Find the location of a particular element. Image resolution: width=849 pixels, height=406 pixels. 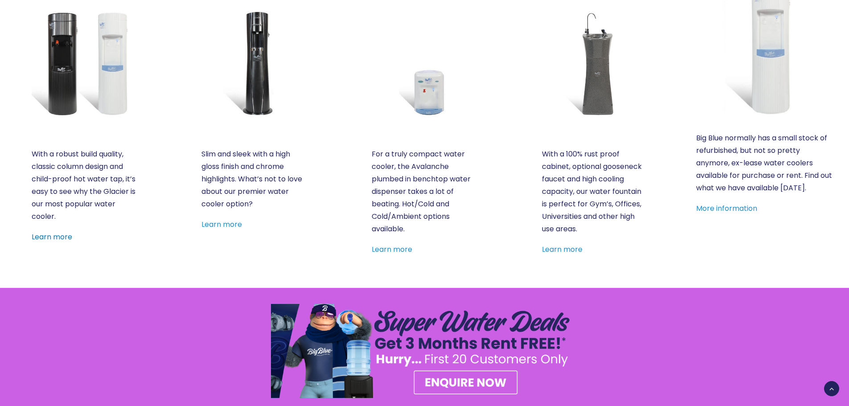

a: Avalanche is located at coordinates (424, 63).